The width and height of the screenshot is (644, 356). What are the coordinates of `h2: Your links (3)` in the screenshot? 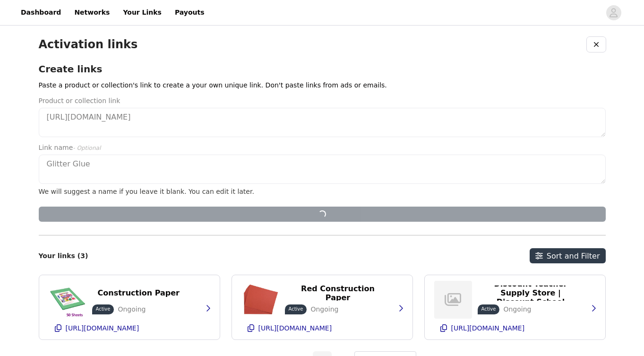 It's located at (63, 256).